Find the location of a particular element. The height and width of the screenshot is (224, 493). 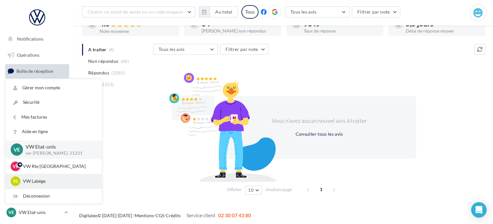

a: Campagnes is located at coordinates (37, 104).